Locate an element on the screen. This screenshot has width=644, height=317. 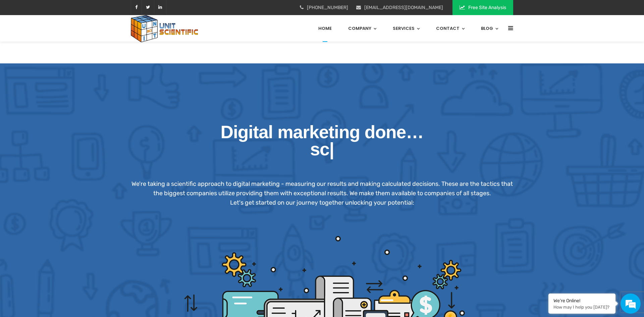
p: How may I help you today? is located at coordinates (582, 307).